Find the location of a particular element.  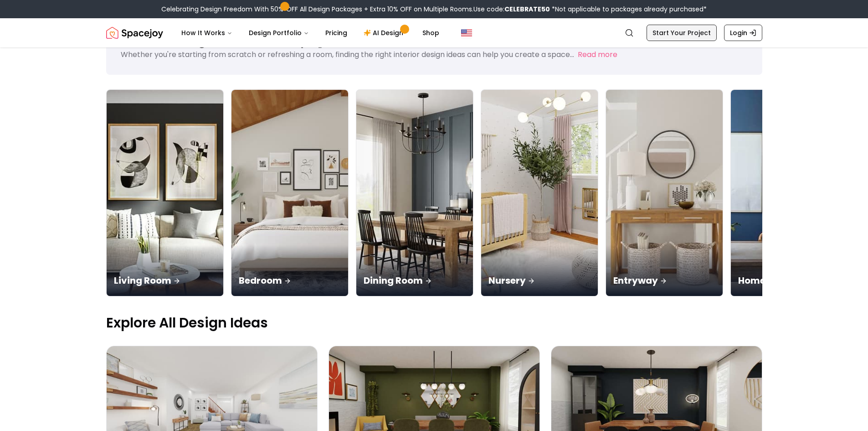

a: Pricing is located at coordinates (336, 33).